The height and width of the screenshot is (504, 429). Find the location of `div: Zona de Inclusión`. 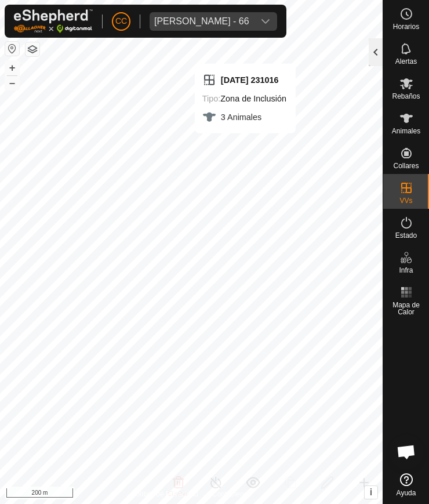

div: Zona de Inclusión is located at coordinates (244, 98).